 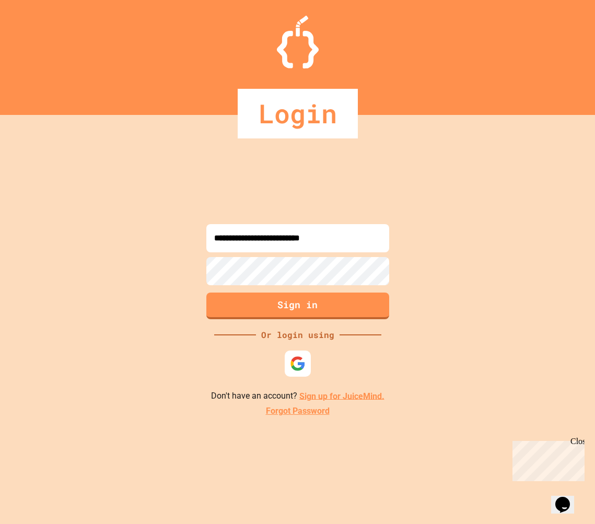 What do you see at coordinates (38, 35) in the screenshot?
I see `div: Chat with us now!Close` at bounding box center [38, 35].